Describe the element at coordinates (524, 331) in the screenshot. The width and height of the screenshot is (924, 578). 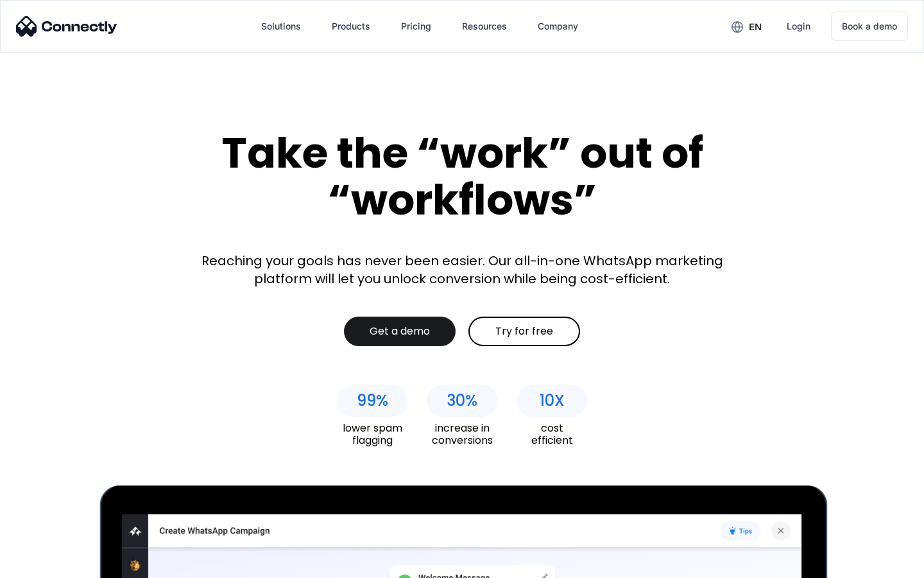
I see `div: Try for free` at that location.